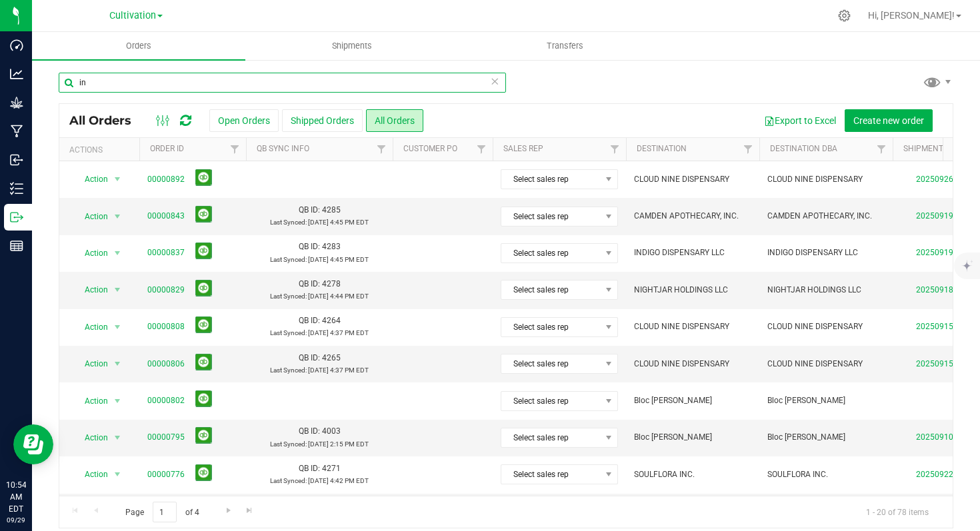  Describe the element at coordinates (826, 253) in the screenshot. I see `span: INDIGO DISPENSARY LLC` at that location.